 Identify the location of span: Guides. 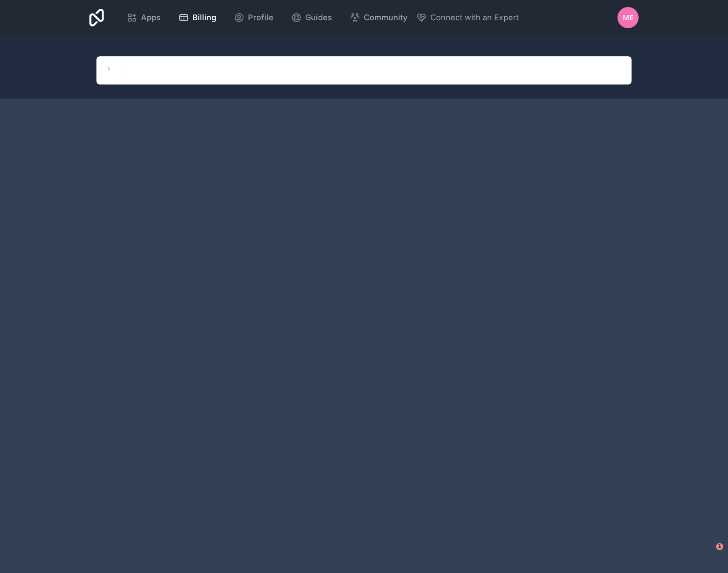
(318, 17).